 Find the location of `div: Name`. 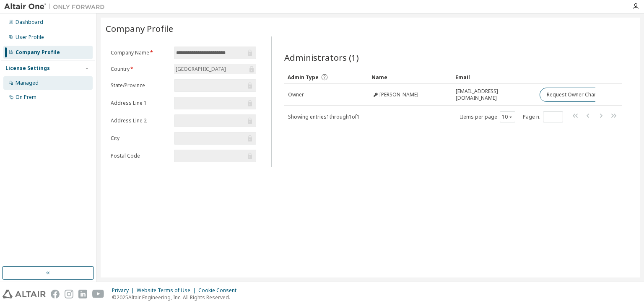

div: Name is located at coordinates (410, 77).